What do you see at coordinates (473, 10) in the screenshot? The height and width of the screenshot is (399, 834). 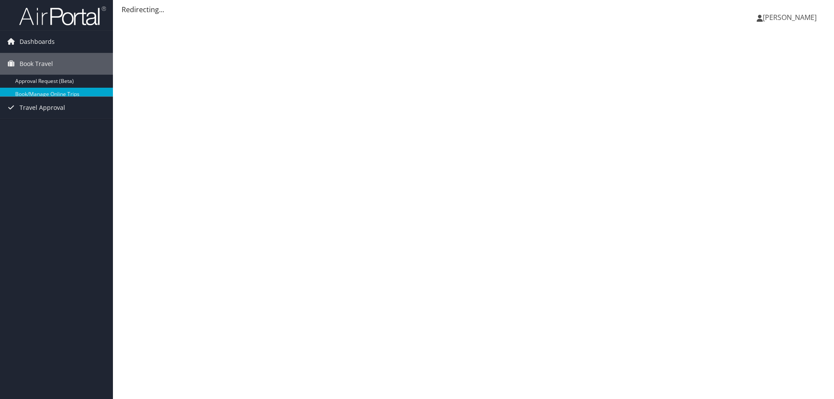 I see `div: Redirecting...` at bounding box center [473, 10].